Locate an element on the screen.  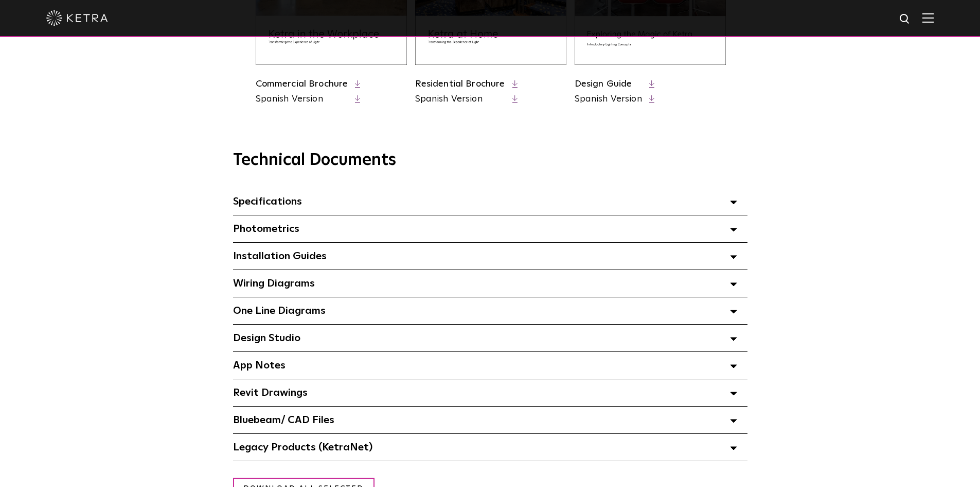
a: Residential Brochure is located at coordinates (460, 84).